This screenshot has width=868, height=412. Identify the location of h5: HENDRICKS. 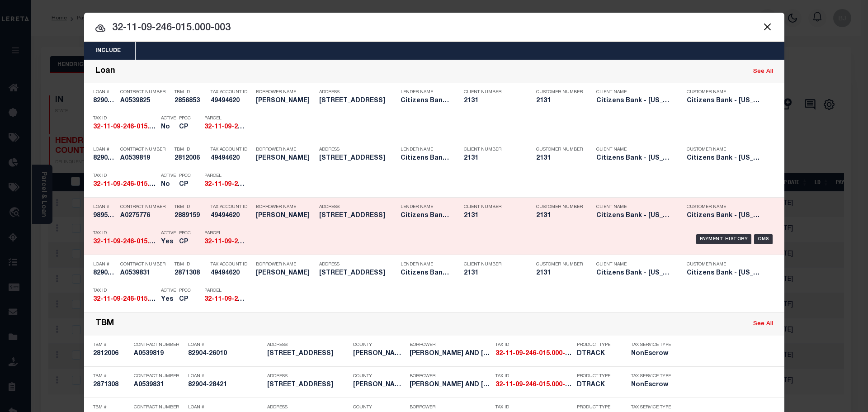
(379, 385).